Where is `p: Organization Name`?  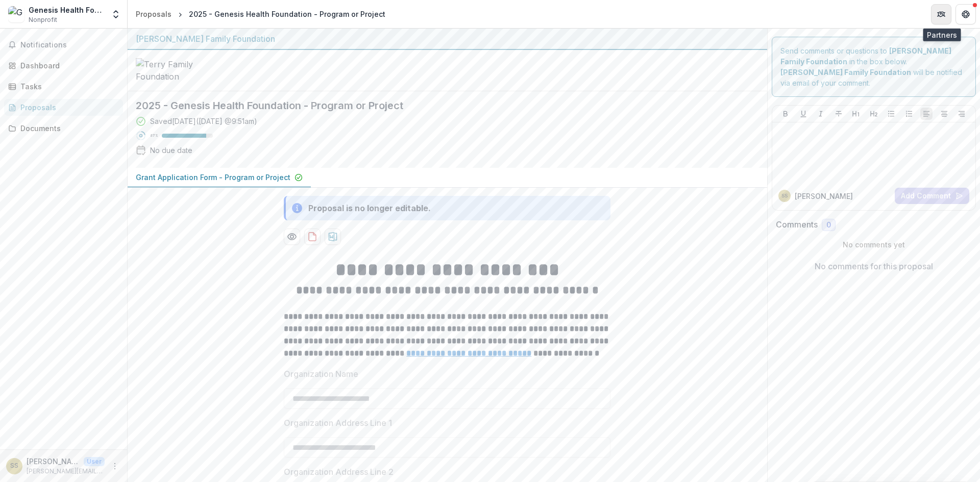 p: Organization Name is located at coordinates (321, 374).